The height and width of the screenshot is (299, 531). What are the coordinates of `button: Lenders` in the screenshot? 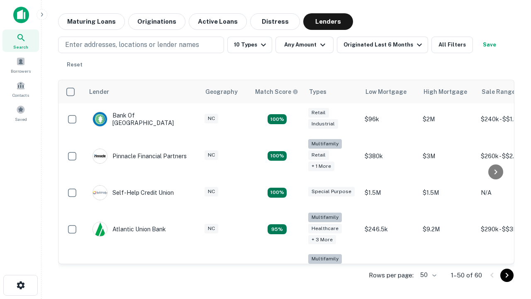 It's located at (328, 22).